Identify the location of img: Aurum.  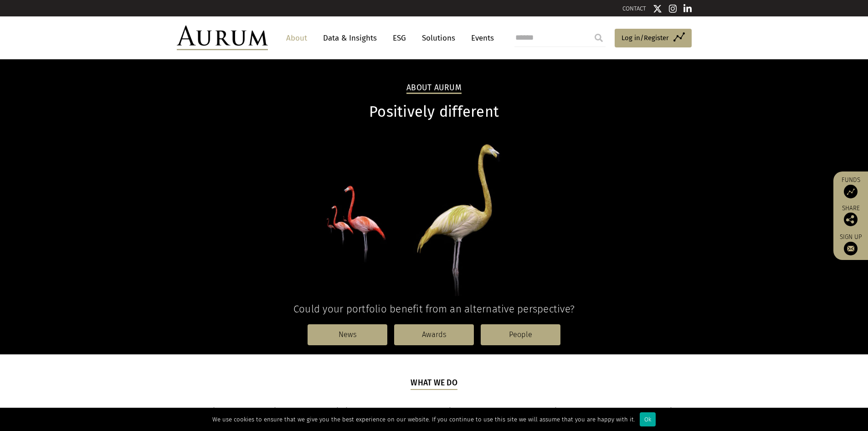
(222, 38).